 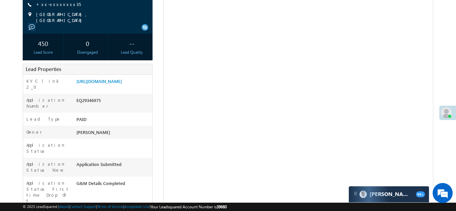 What do you see at coordinates (87, 43) in the screenshot?
I see `div: 0` at bounding box center [87, 43].